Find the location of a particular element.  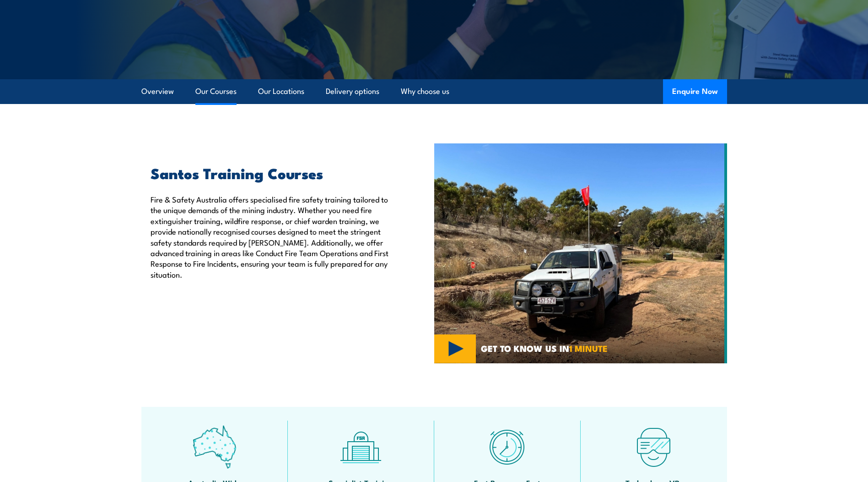

img: tech-icon is located at coordinates (653, 446).